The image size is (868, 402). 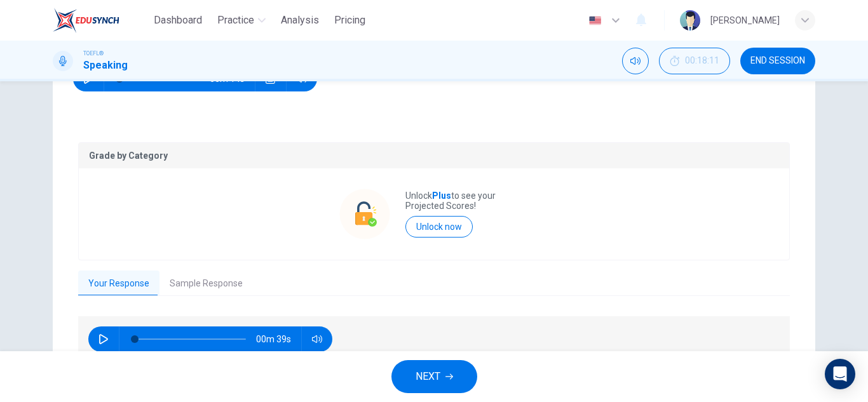 What do you see at coordinates (702, 61) in the screenshot?
I see `span: 00:18:11` at bounding box center [702, 61].